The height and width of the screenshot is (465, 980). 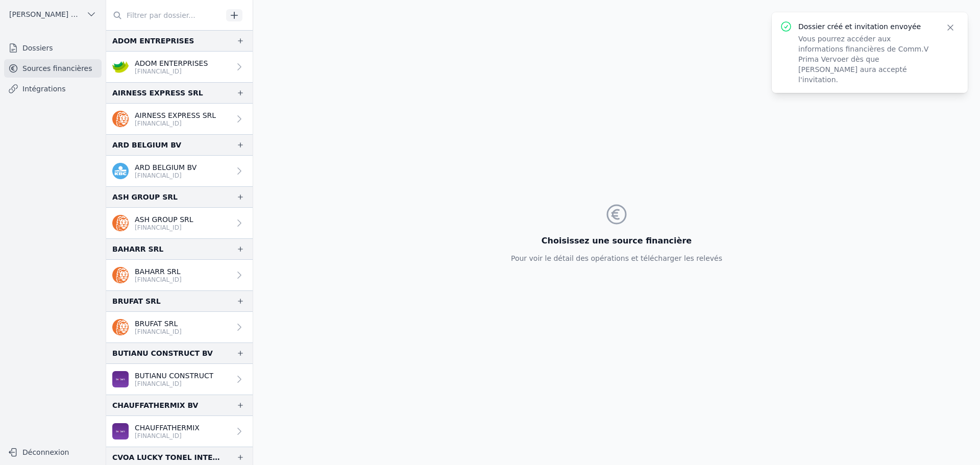 I want to click on a: Dossiers, so click(x=53, y=48).